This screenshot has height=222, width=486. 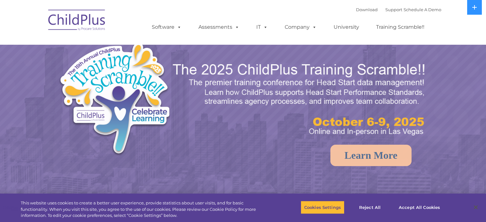 What do you see at coordinates (301, 27) in the screenshot?
I see `a: Company` at bounding box center [301, 27].